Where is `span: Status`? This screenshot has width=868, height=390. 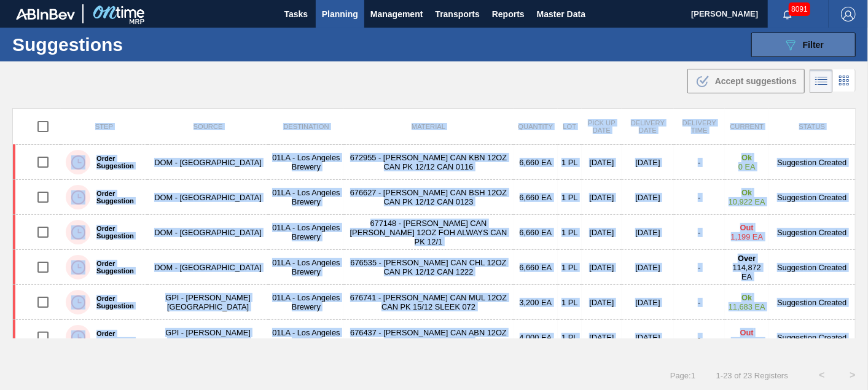 span: Status is located at coordinates (812, 127).